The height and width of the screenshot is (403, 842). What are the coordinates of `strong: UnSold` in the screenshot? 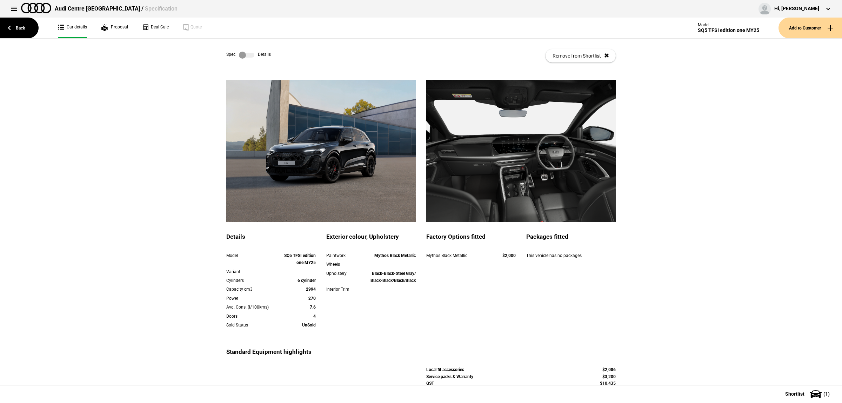 It's located at (309, 325).